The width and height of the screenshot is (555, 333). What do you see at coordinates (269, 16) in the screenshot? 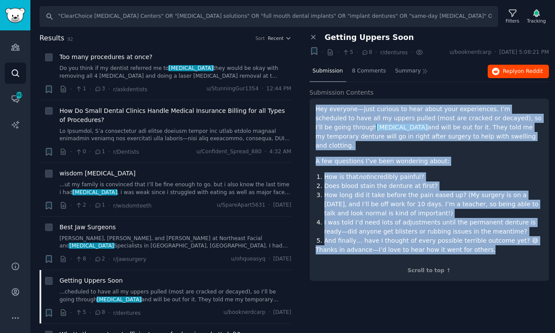
I see `input: Search Keyword` at bounding box center [269, 16].